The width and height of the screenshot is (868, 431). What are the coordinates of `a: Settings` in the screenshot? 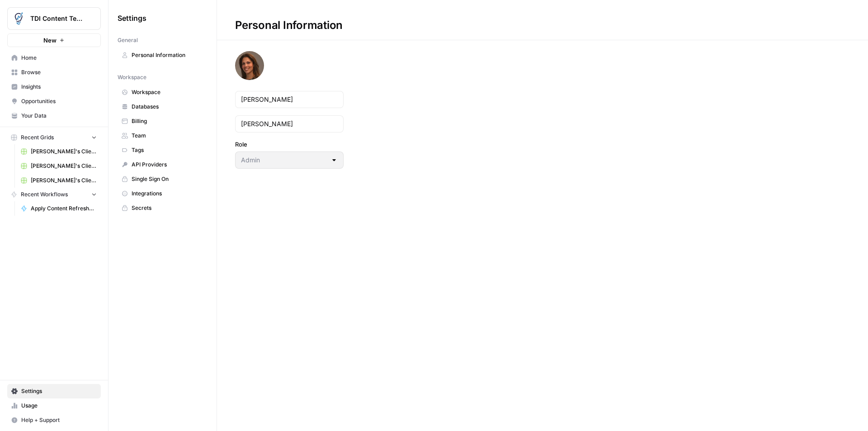 It's located at (54, 391).